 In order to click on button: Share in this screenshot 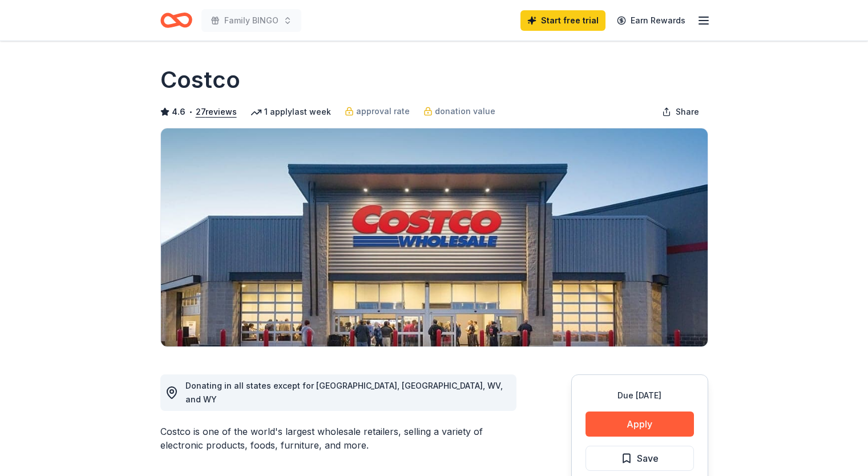, I will do `click(680, 112)`.